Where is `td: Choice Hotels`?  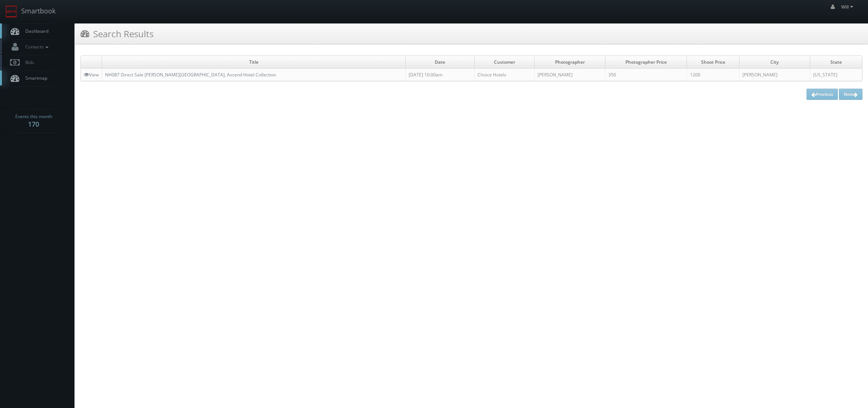
td: Choice Hotels is located at coordinates (505, 75).